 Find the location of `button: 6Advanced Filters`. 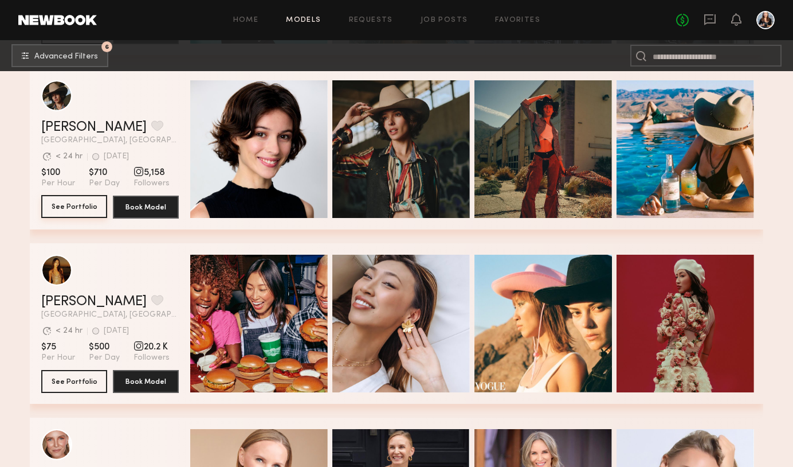

button: 6Advanced Filters is located at coordinates (60, 56).